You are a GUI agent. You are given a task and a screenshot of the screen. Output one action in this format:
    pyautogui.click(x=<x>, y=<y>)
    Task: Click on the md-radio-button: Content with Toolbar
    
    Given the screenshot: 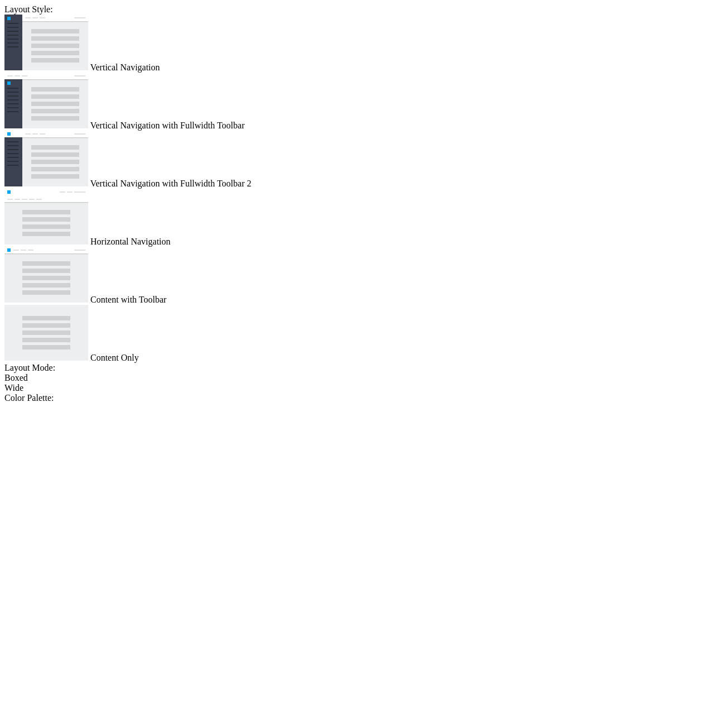 What is the action you would take?
    pyautogui.click(x=357, y=276)
    